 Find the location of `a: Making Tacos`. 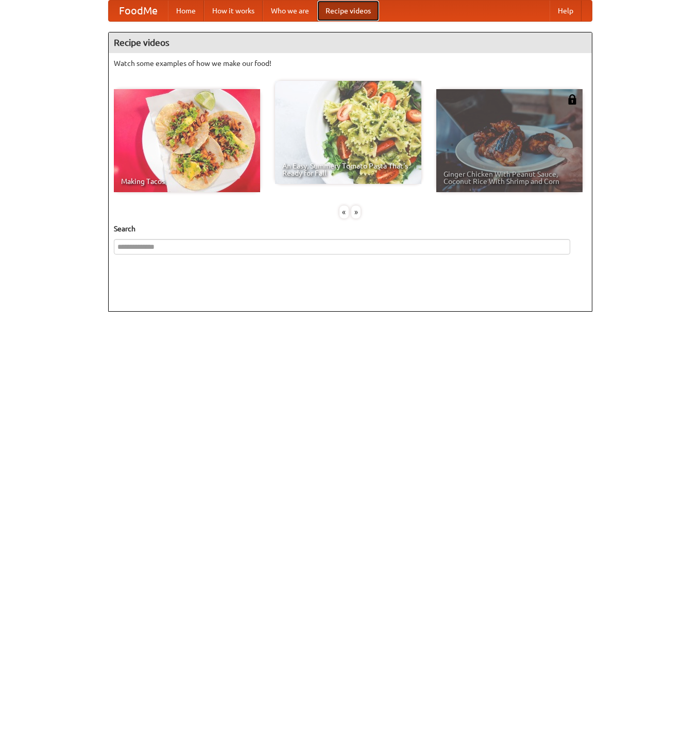

a: Making Tacos is located at coordinates (187, 141).